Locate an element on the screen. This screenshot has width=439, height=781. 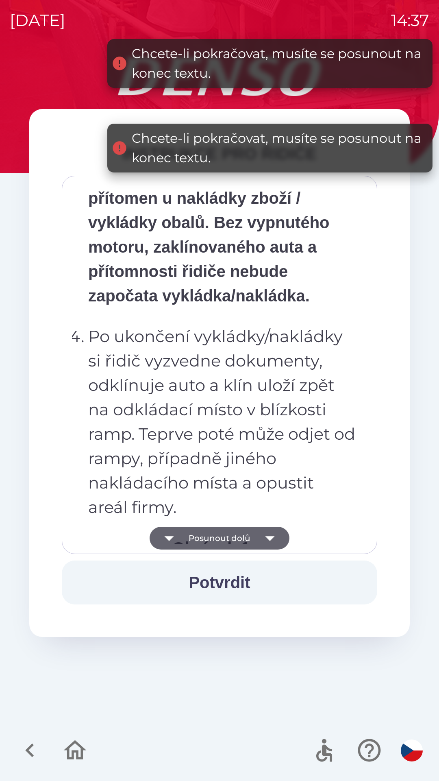
button: Potvrdit is located at coordinates (220, 582).